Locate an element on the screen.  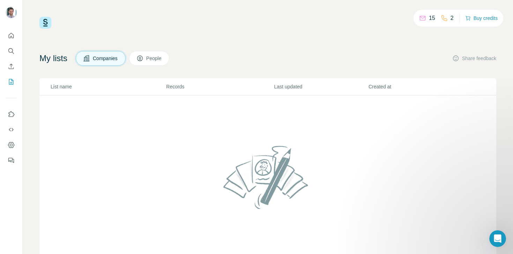
button: Buy credits is located at coordinates (481, 18).